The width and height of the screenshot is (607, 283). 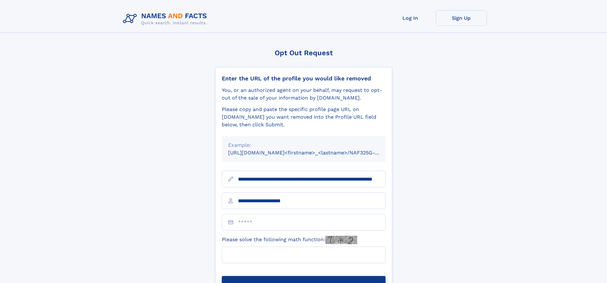 What do you see at coordinates (304, 53) in the screenshot?
I see `div: Opt Out Request` at bounding box center [304, 53].